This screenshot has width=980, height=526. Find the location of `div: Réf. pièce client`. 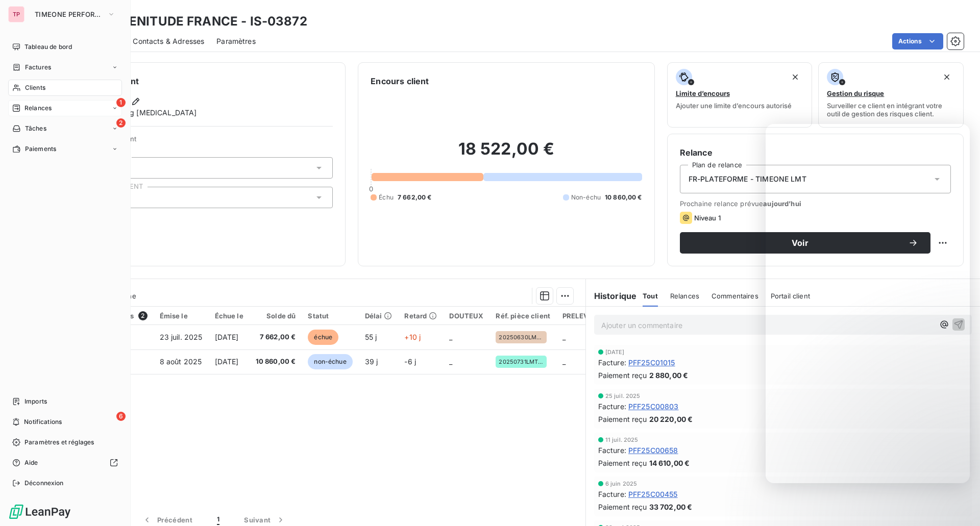

div: Réf. pièce client is located at coordinates (523, 316).